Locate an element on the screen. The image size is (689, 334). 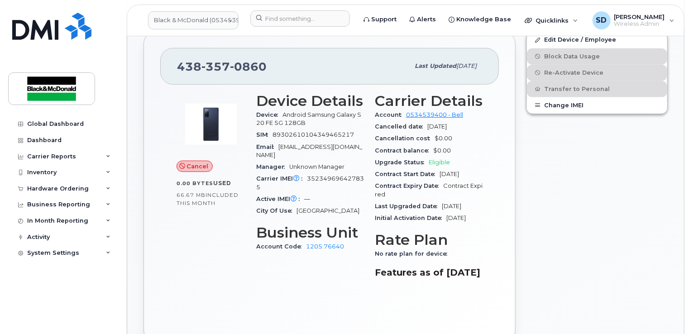
span: 438 is located at coordinates (222, 67).